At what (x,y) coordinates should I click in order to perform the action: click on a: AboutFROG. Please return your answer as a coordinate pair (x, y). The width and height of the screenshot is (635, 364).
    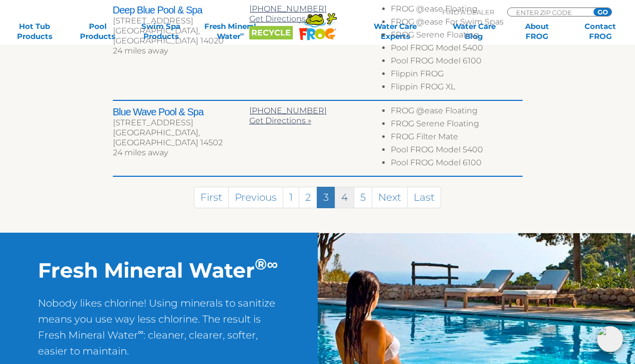
    Looking at the image, I should click on (538, 32).